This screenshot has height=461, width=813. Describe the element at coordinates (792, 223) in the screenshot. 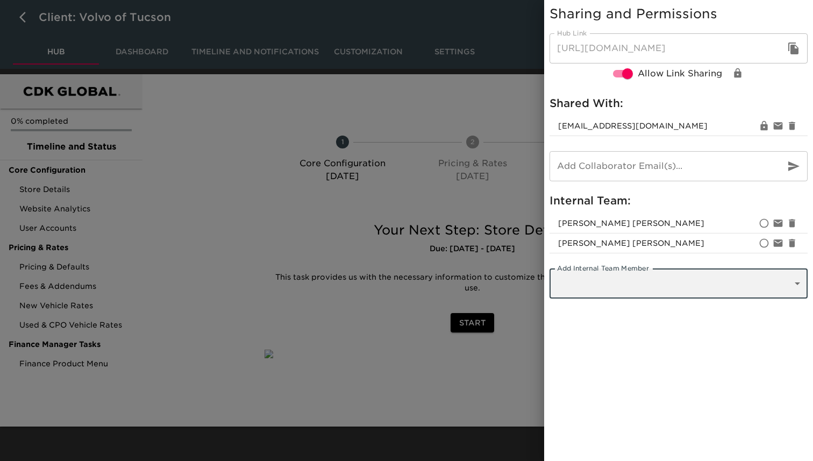

I see `div: Remove bailey.rubin@cdk.com` at that location.